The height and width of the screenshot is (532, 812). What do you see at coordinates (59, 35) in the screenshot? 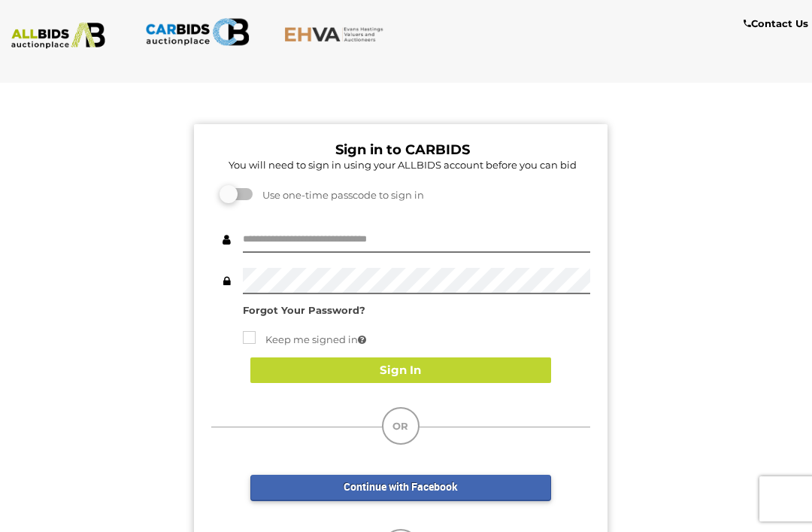
I see `img: ALLBIDS.com.au` at bounding box center [59, 35].